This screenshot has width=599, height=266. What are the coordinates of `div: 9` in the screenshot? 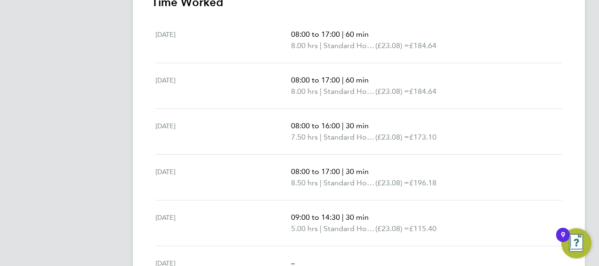 It's located at (563, 241).